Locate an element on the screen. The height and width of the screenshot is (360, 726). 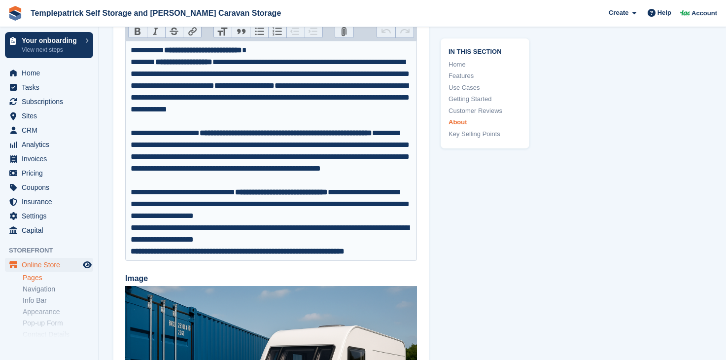
a: Info Bar is located at coordinates (58, 300).